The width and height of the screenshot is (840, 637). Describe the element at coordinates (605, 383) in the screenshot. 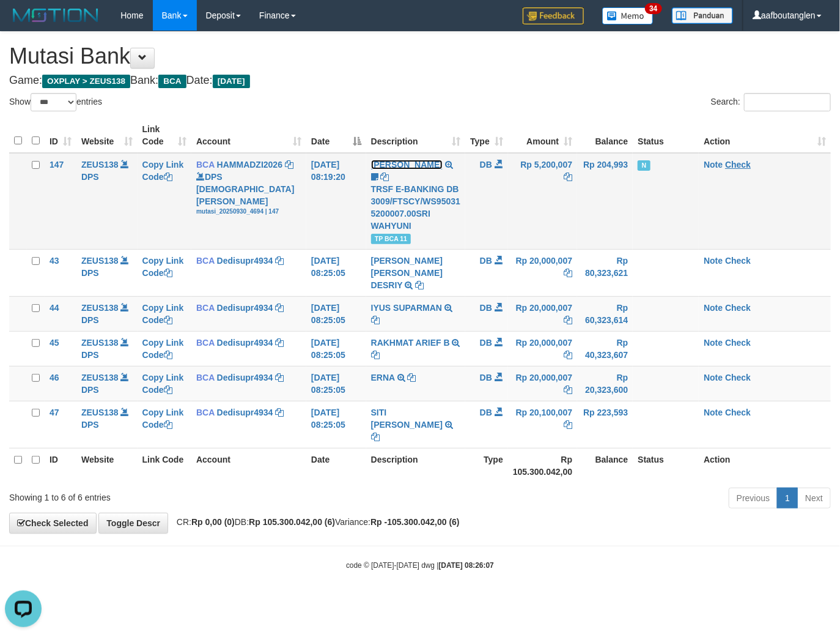

I see `td: Rp 20,323,600` at that location.